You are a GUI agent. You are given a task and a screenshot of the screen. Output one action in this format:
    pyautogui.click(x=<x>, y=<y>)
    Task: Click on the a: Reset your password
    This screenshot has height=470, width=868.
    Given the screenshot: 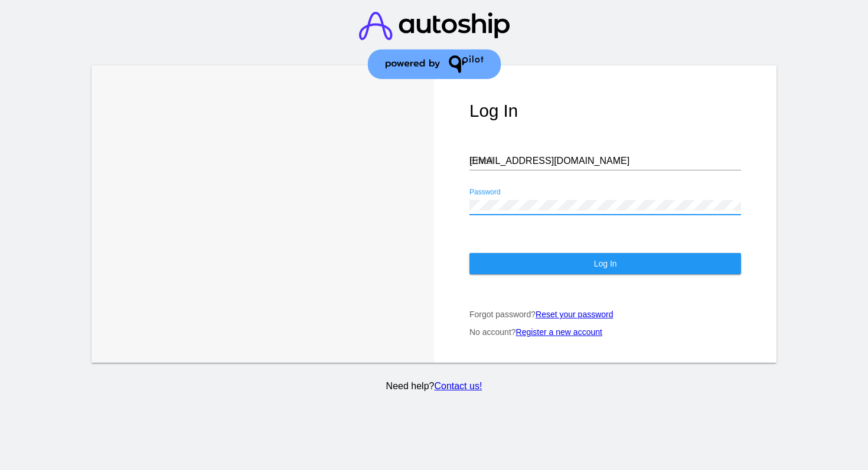 What is the action you would take?
    pyautogui.click(x=574, y=315)
    